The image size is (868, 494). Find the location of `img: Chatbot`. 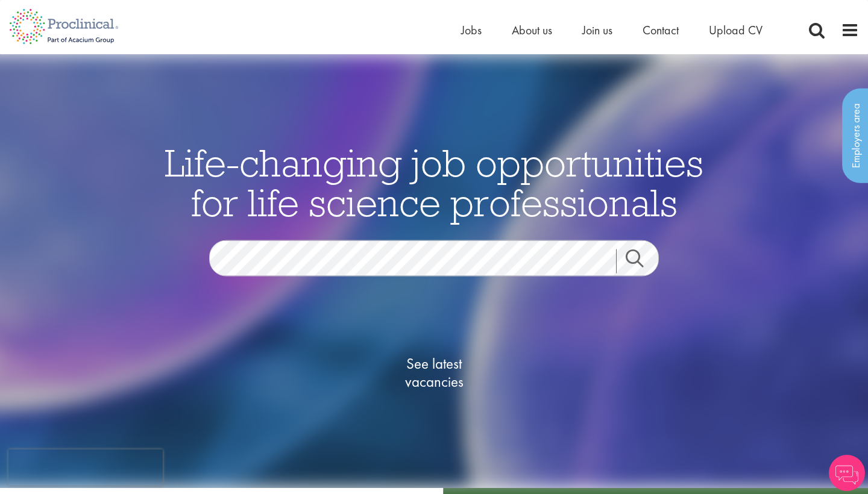

img: Chatbot is located at coordinates (847, 473).